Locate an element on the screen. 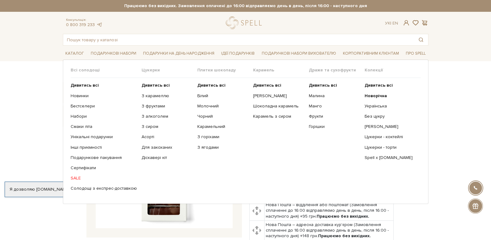  span: Цукерки is located at coordinates (170, 70).